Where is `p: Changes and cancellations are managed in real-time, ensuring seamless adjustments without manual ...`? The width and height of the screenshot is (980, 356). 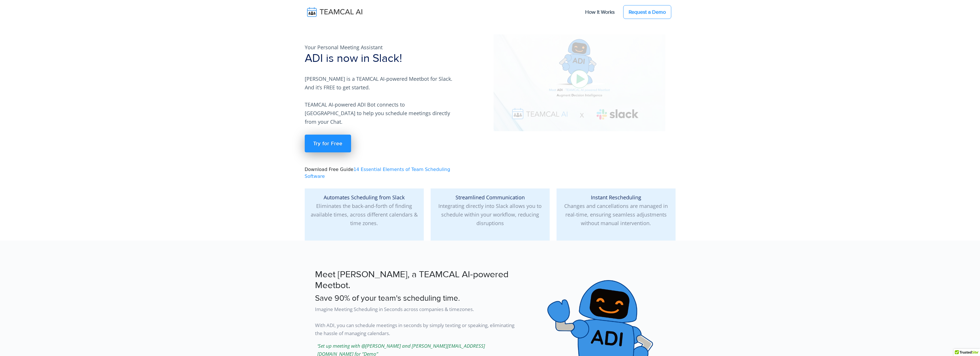
p: Changes and cancellations are managed in real-time, ensuring seamless adjustments without manual ... is located at coordinates (616, 210).